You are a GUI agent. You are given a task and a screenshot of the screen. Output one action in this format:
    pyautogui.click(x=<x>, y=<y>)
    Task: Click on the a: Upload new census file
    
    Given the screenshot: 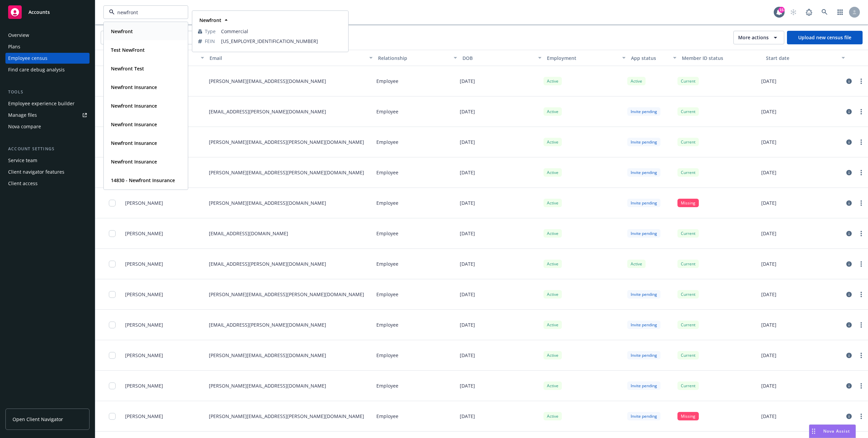 What is the action you would take?
    pyautogui.click(x=825, y=37)
    